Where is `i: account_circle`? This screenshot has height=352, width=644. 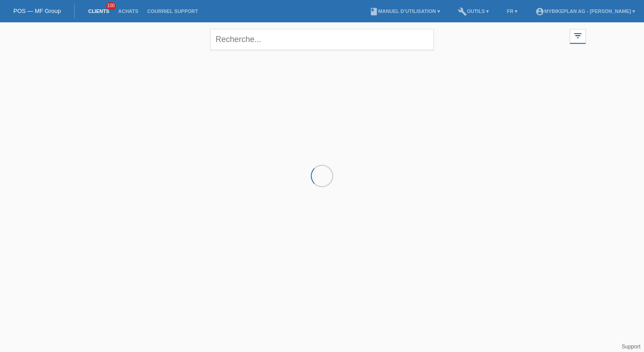
i: account_circle is located at coordinates (540, 12).